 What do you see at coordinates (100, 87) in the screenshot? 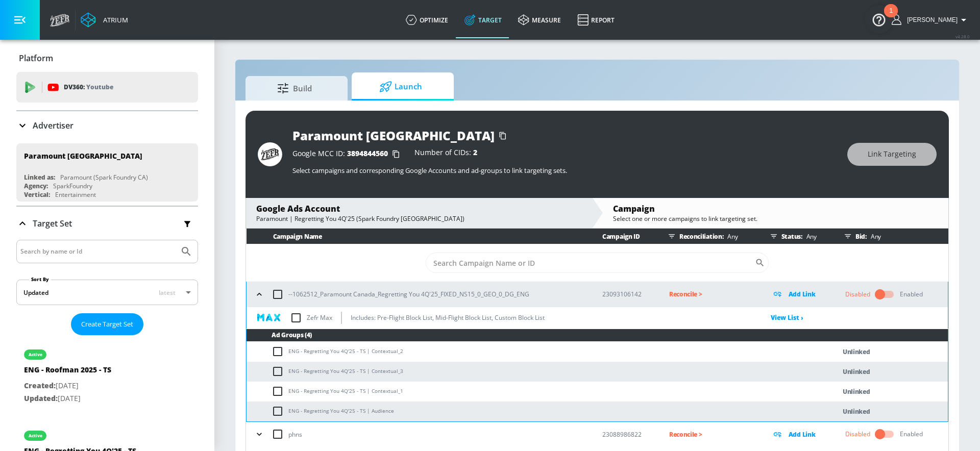
I see `p: Youtube` at bounding box center [100, 87].